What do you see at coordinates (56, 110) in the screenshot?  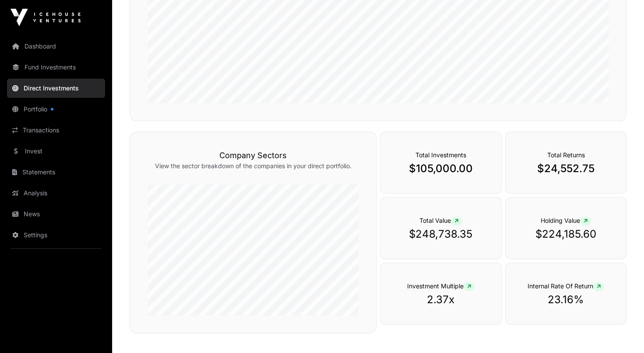 I see `a: Portfolio` at bounding box center [56, 110].